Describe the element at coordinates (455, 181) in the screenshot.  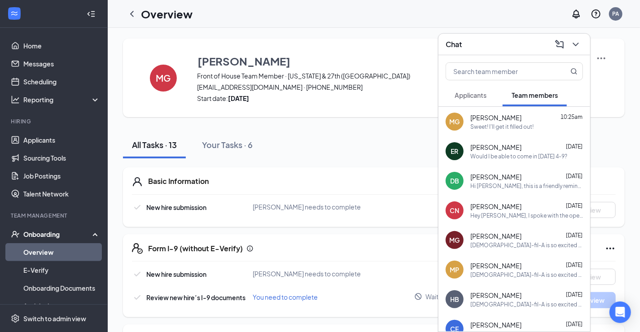
I see `div: DB` at that location.